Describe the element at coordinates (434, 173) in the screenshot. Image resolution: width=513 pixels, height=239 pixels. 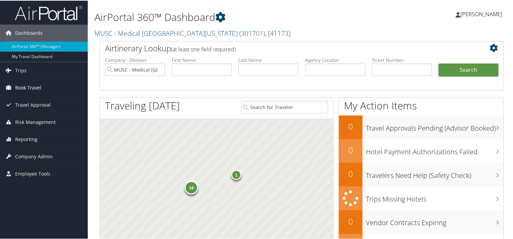
I see `h3: Travelers Need Help (Safety Check)` at that location.